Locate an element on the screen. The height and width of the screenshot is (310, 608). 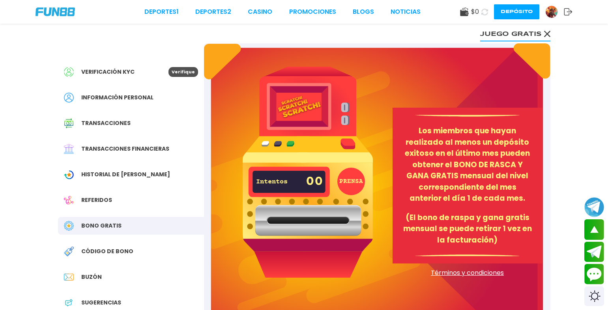
p: Verifique is located at coordinates (183, 72).